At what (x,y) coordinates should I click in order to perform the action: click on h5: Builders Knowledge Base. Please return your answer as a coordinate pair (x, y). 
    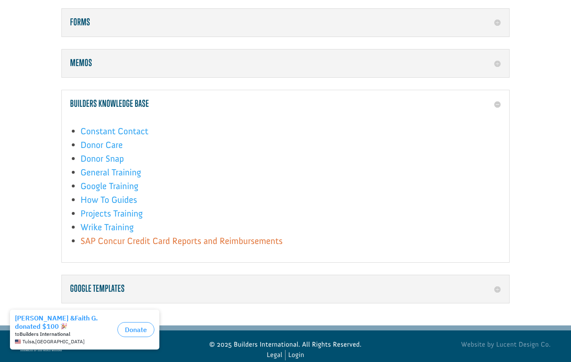
    Looking at the image, I should click on (286, 104).